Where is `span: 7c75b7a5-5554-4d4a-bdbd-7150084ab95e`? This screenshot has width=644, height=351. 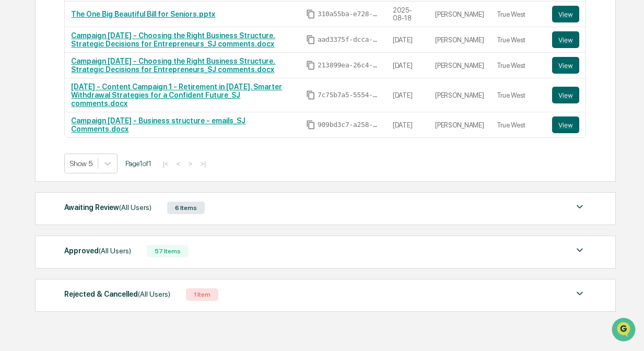
span: 7c75b7a5-5554-4d4a-bdbd-7150084ab95e is located at coordinates (349, 95).